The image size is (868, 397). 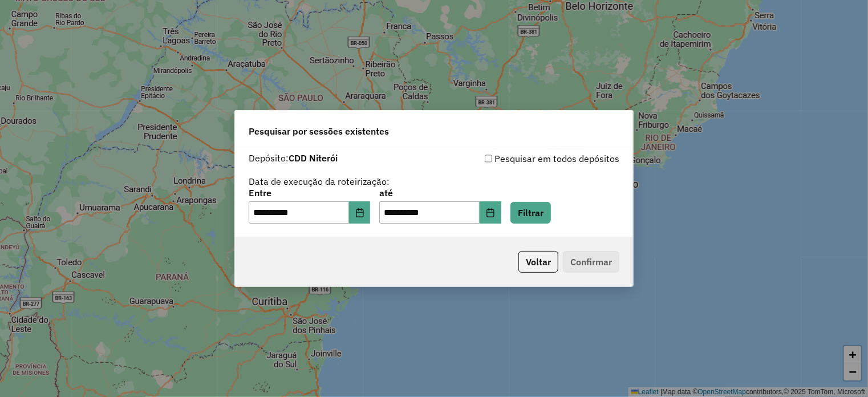 What do you see at coordinates (531, 213) in the screenshot?
I see `button: Filtrar` at bounding box center [531, 213].